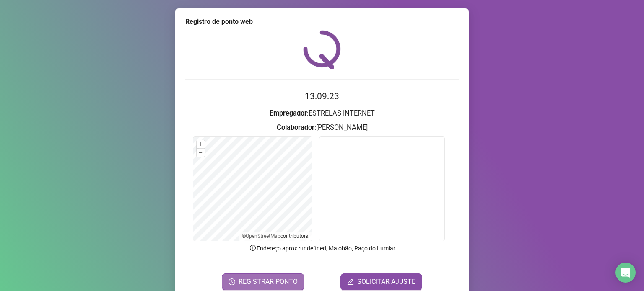 This screenshot has width=644, height=291. Describe the element at coordinates (263, 236) in the screenshot. I see `a: OpenStreetMap` at that location.